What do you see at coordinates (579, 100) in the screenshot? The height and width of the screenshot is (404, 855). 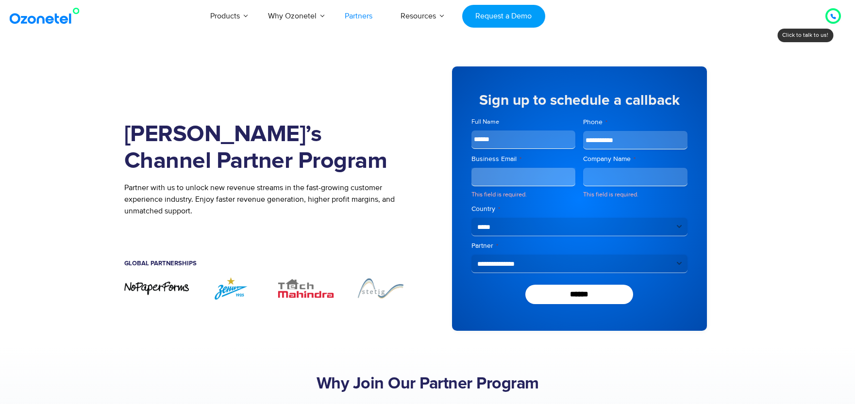 I see `h5: Sign up to schedule a callback` at bounding box center [579, 100].